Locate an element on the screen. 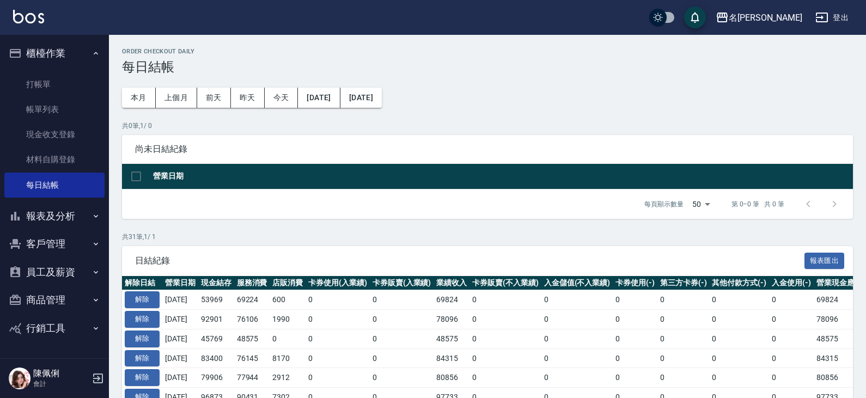  h3: 每日結帳 is located at coordinates (487, 67).